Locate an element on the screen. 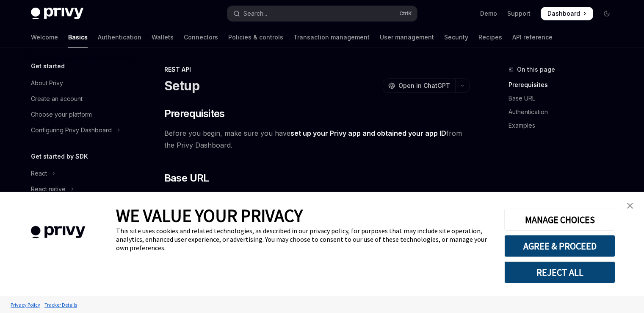  div: REST API is located at coordinates (317, 70).